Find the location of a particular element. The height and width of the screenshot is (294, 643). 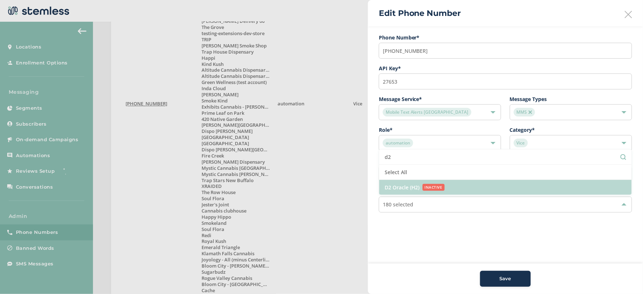

label: Phone Number* is located at coordinates (505, 37).